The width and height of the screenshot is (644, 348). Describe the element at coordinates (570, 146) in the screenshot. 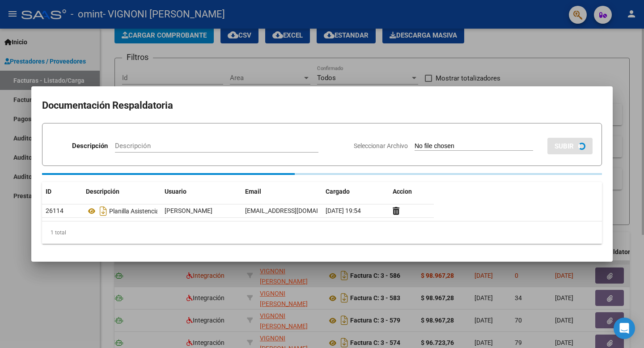

I see `button: SUBIR` at that location.